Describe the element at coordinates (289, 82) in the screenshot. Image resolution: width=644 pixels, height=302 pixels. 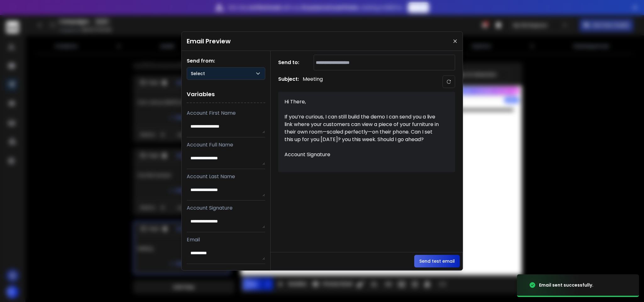
I see `h1: Subject:` at that location.